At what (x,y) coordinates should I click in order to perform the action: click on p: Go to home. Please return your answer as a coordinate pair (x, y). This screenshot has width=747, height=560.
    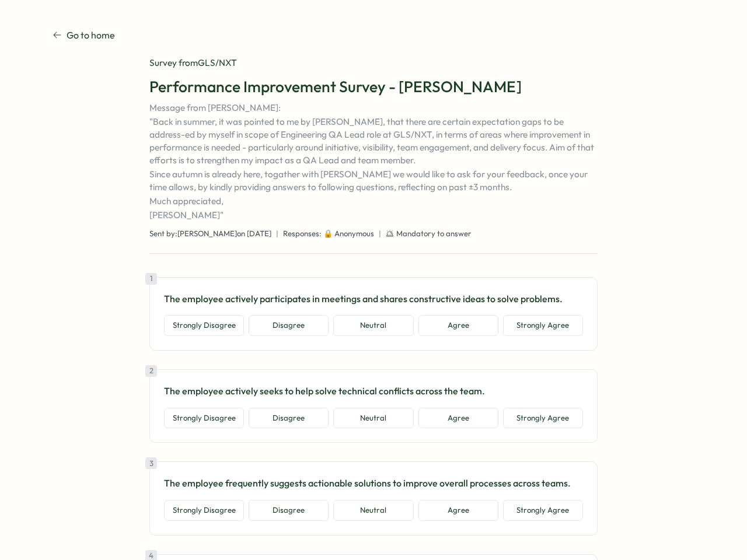
    Looking at the image, I should click on (91, 35).